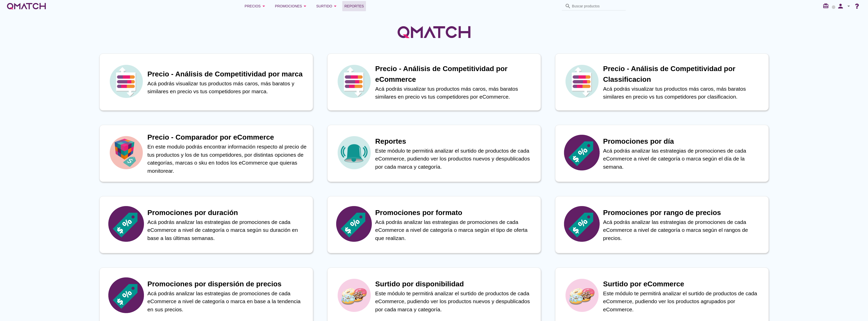  I want to click on a: iconPrecio - Análisis de Competitividad por eCommerceAcá podrás visualizar tus productos más caro..., so click(434, 82).